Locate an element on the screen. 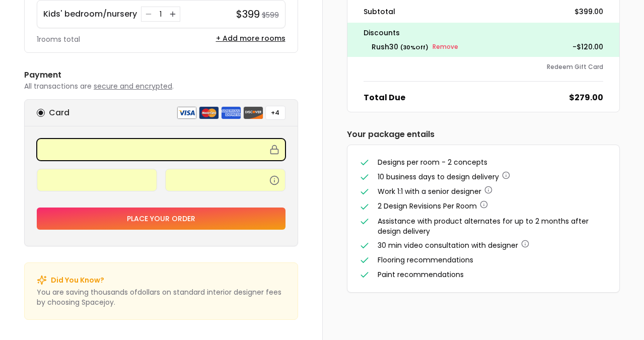 The image size is (644, 340). span: Paint recommendations is located at coordinates (420, 275).